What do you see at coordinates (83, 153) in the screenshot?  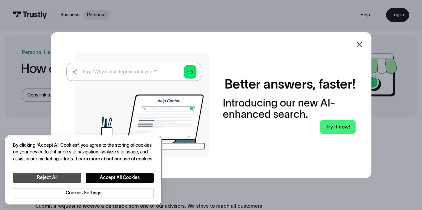 I see `div: By clicking “Accept All Cookies”, you agree to the storing of cookies on your device to enhance s...` at bounding box center [83, 153].